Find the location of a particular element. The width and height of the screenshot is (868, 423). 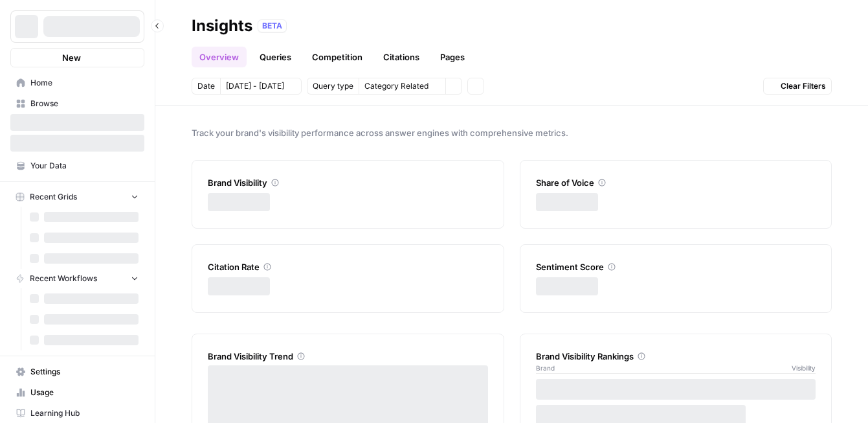

span: Settings is located at coordinates (84, 372).